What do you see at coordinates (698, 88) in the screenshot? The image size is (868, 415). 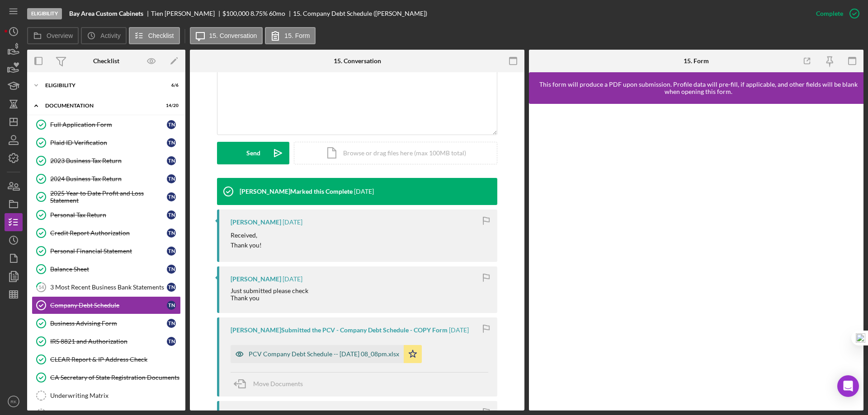 I see `div: This form will produce a PDF upon submission. Profile data will pre-fill, if applicable, and othe...` at bounding box center [698, 88].